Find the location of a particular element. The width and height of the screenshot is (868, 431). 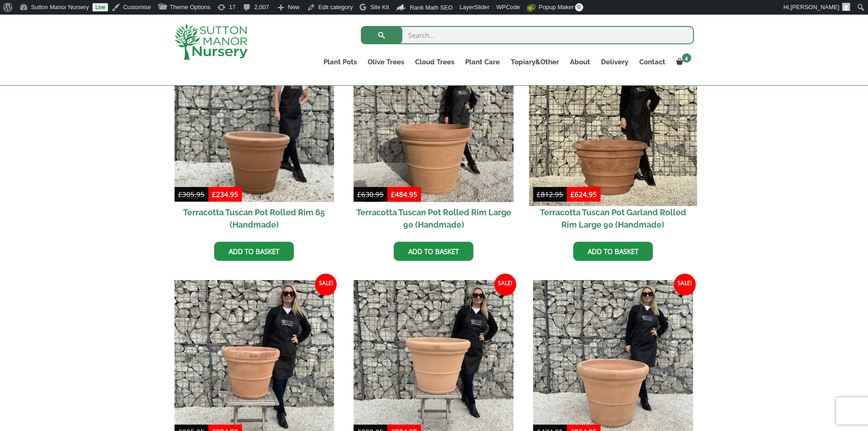

a: Add to basket: “Terracotta Tuscan Pot Rolled Rim 65 (Handmade)” is located at coordinates (254, 251).